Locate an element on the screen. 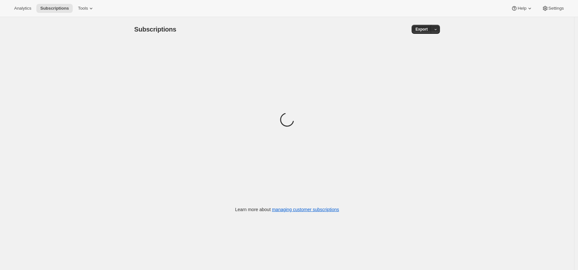 The height and width of the screenshot is (270, 578). p: Learn more about is located at coordinates (287, 210).